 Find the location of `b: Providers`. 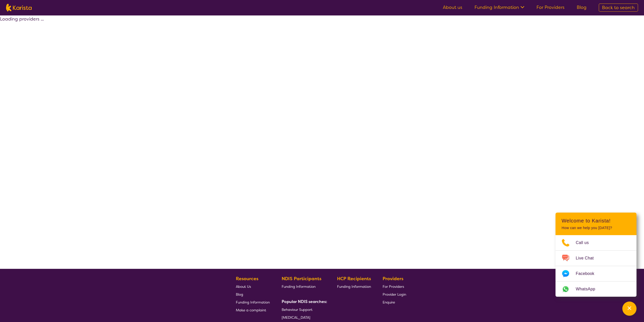

b: Providers is located at coordinates (393, 279).